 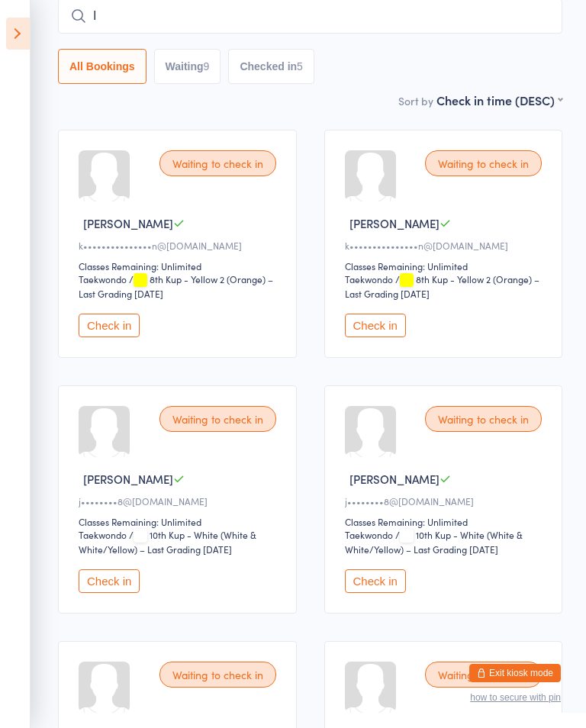 What do you see at coordinates (300, 66) in the screenshot?
I see `div: 5` at bounding box center [300, 66].